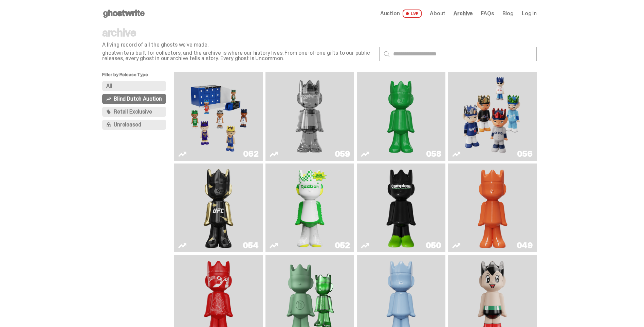 The width and height of the screenshot is (644, 327). What do you see at coordinates (529, 14) in the screenshot?
I see `span: Log in` at bounding box center [529, 14].